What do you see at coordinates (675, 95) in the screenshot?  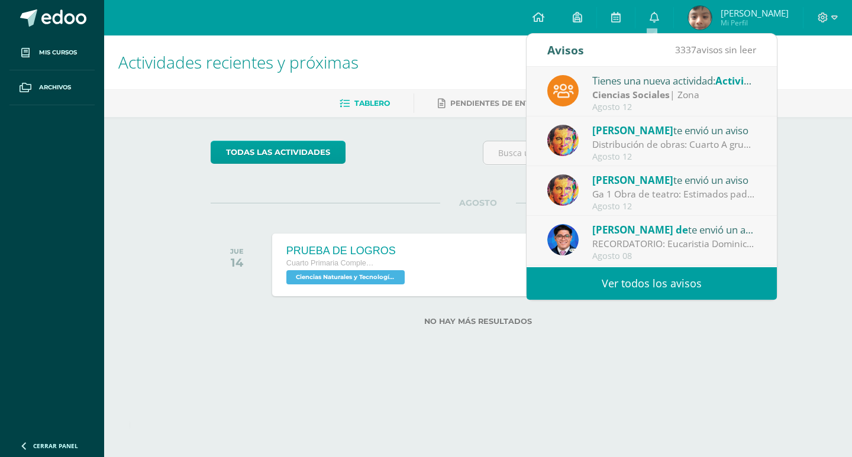 I see `div: | Zona` at bounding box center [675, 95].